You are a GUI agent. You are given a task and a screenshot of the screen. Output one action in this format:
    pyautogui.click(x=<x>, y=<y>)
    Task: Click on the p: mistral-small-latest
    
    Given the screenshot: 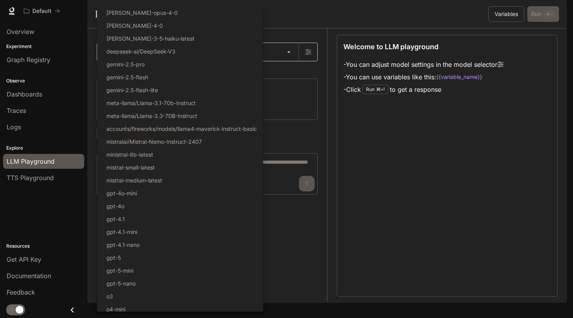 What is the action you would take?
    pyautogui.click(x=131, y=167)
    